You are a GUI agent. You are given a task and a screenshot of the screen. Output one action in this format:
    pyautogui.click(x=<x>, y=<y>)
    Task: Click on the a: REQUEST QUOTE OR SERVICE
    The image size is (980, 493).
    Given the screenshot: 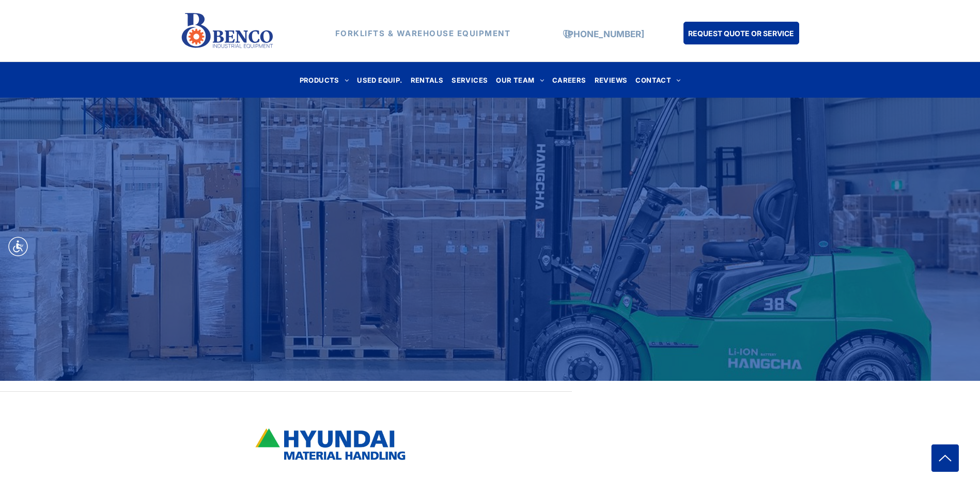 What is the action you would take?
    pyautogui.click(x=742, y=33)
    